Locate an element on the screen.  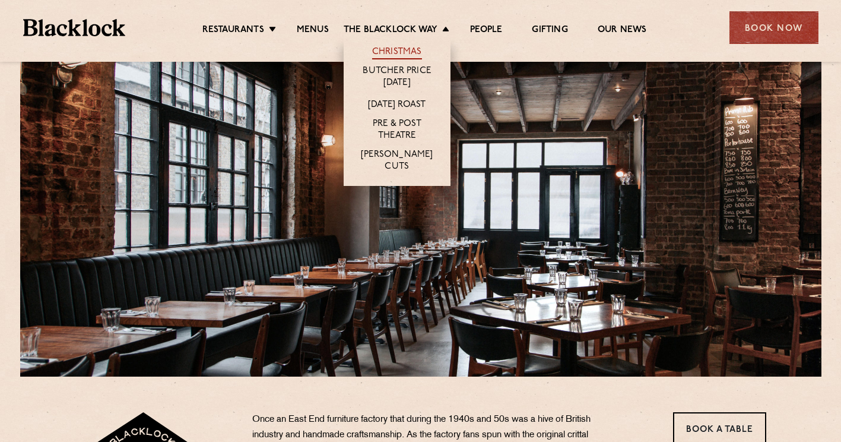
div: Book Now is located at coordinates (774, 27).